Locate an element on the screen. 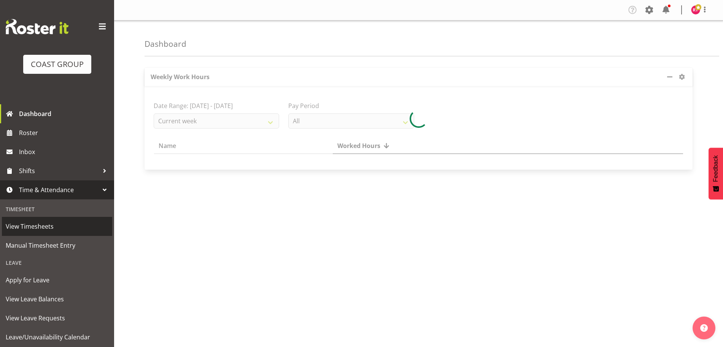 Image resolution: width=723 pixels, height=347 pixels. img: reuben-thomas8009.jpg is located at coordinates (696, 10).